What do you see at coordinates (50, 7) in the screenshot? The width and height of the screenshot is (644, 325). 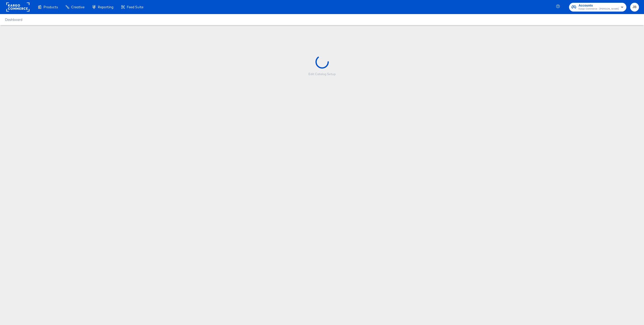 I see `span: Products` at bounding box center [50, 7].